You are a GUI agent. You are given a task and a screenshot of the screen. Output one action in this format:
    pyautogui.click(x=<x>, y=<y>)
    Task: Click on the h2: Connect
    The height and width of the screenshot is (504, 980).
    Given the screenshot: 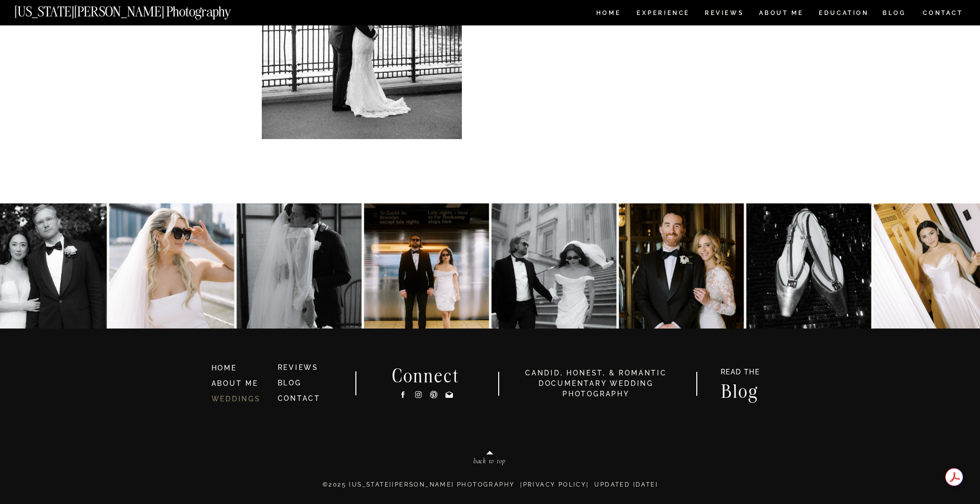 What is the action you would take?
    pyautogui.click(x=426, y=375)
    